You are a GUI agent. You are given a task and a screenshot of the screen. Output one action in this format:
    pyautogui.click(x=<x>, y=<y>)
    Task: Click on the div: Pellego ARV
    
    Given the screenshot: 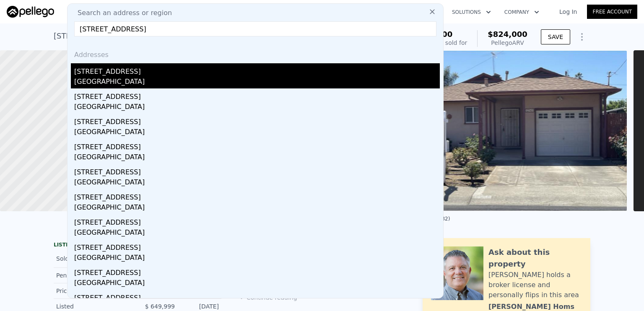 What is the action you would take?
    pyautogui.click(x=507, y=43)
    